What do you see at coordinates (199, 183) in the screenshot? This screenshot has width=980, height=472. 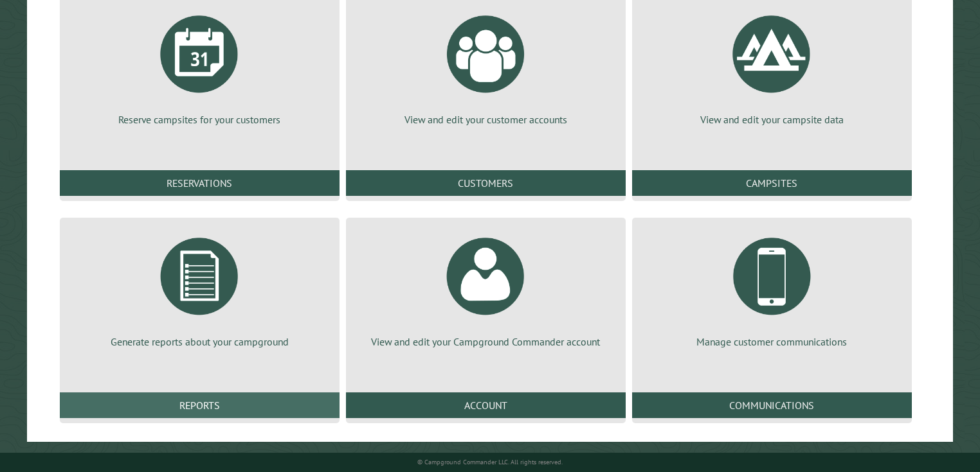 I see `a: Reservations` at bounding box center [199, 183].